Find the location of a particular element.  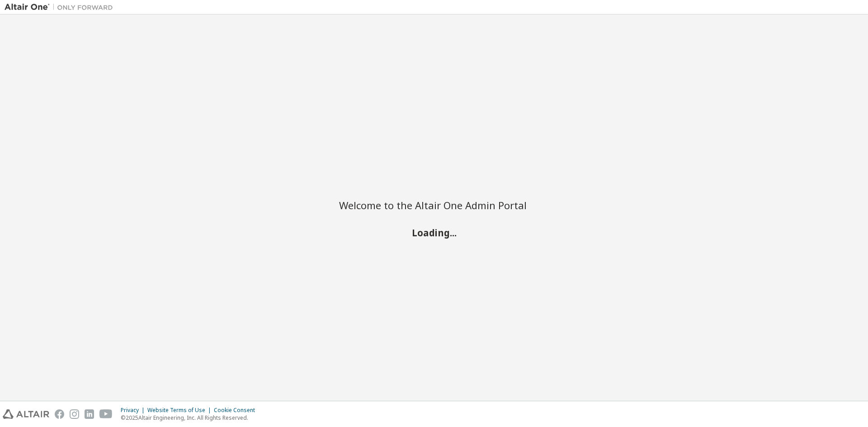

div: Cookie Consent is located at coordinates (236, 410).